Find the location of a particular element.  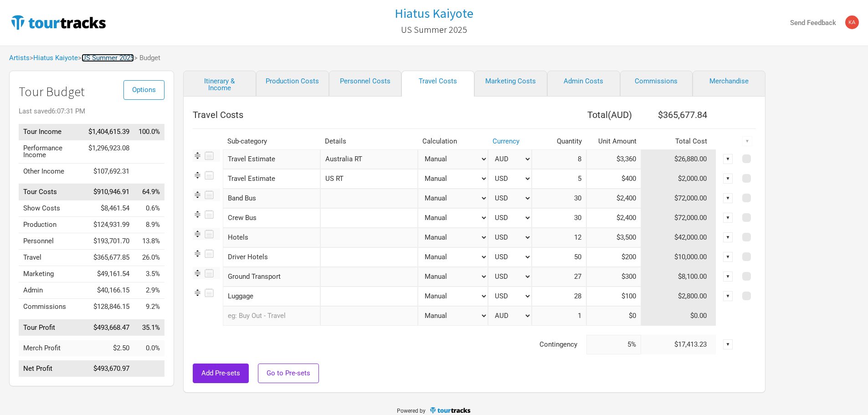

td: $17,413.23 is located at coordinates (679, 345).